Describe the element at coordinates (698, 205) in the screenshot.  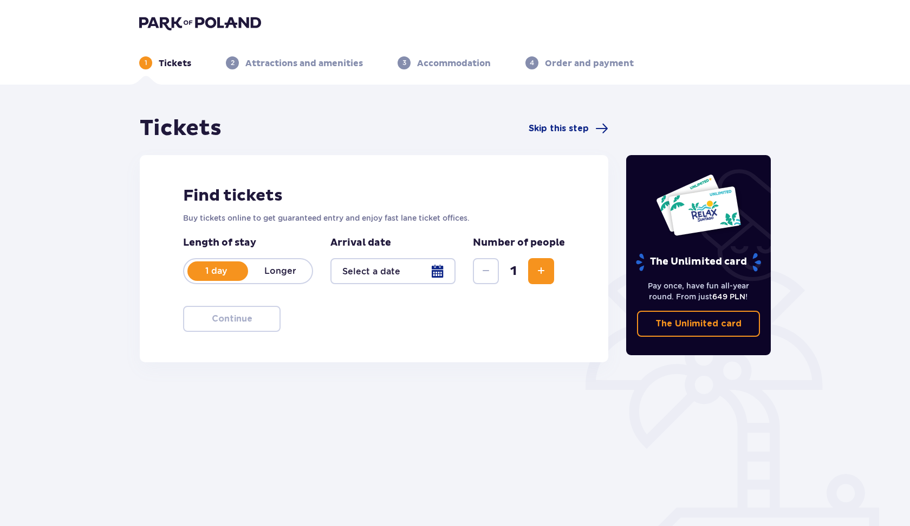
I see `img: Two entry cards to Suntago with the word 'UNLIMITED RELAX', featuring a white background with tro...` at that location.